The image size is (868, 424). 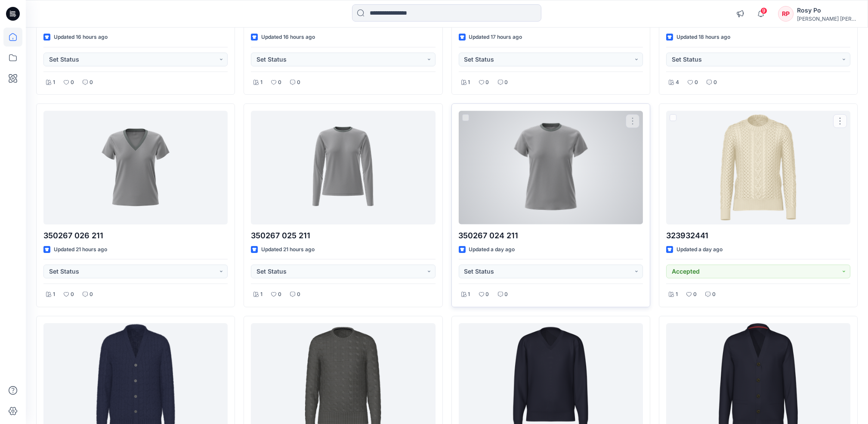 What do you see at coordinates (551, 235) in the screenshot?
I see `p: 350267 024 211` at bounding box center [551, 235].